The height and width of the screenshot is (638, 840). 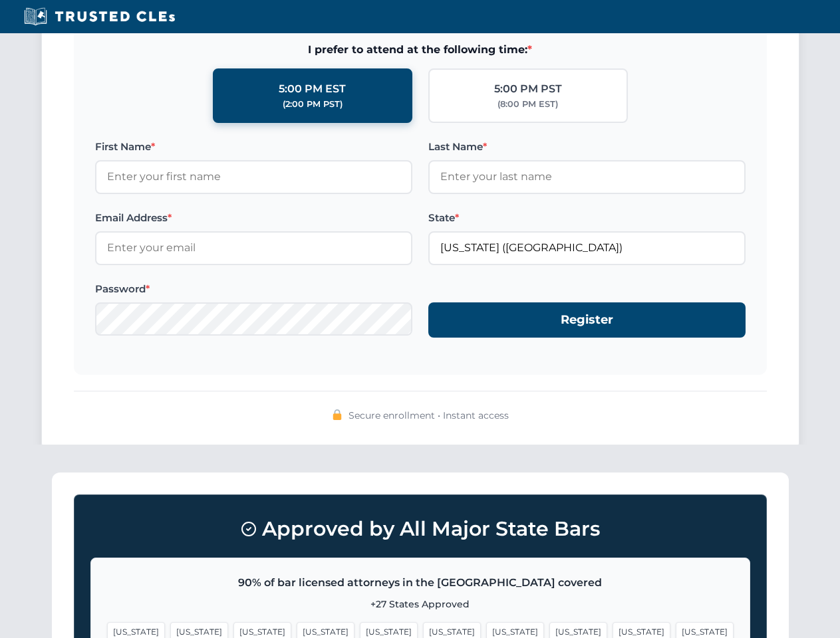 What do you see at coordinates (254, 289) in the screenshot?
I see `label: Password` at bounding box center [254, 289].